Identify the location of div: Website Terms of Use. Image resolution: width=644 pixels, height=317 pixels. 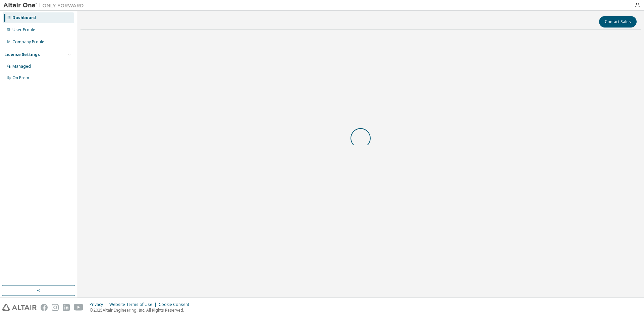
(134, 304).